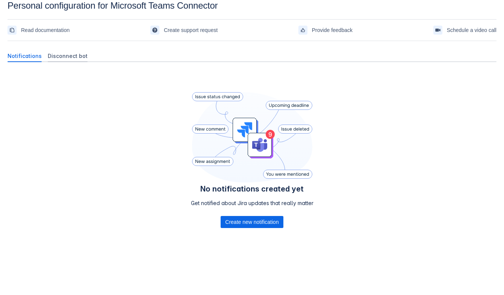 The width and height of the screenshot is (504, 295). What do you see at coordinates (438, 30) in the screenshot?
I see `span: videoCall` at bounding box center [438, 30].